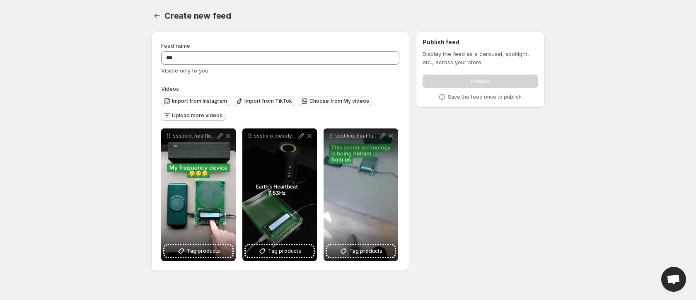  Describe the element at coordinates (170, 89) in the screenshot. I see `span: Videos` at that location.